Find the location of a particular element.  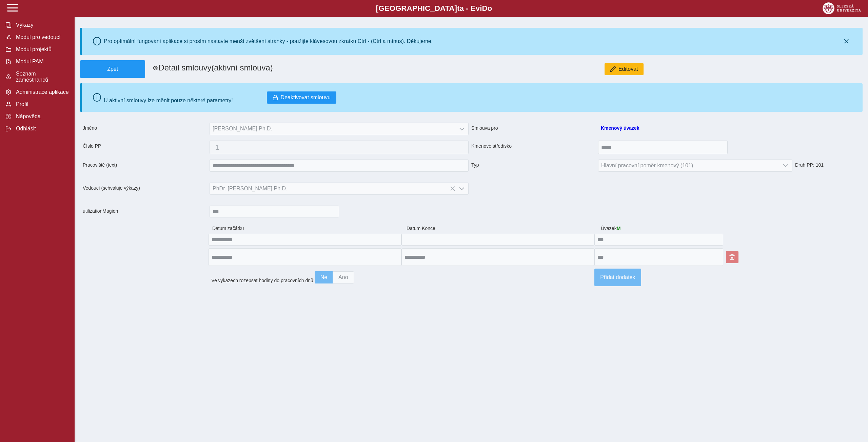

span: Výkazy is located at coordinates (41, 25).